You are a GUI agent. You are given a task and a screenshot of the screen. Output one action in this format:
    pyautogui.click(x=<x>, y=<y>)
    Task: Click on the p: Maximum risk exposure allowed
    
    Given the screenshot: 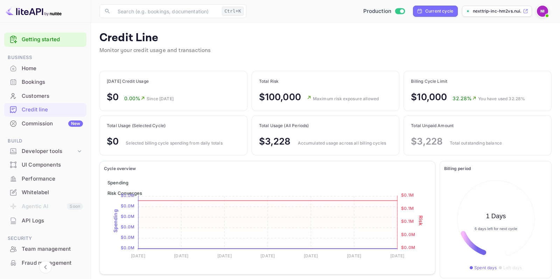 What is the action you would take?
    pyautogui.click(x=345, y=99)
    